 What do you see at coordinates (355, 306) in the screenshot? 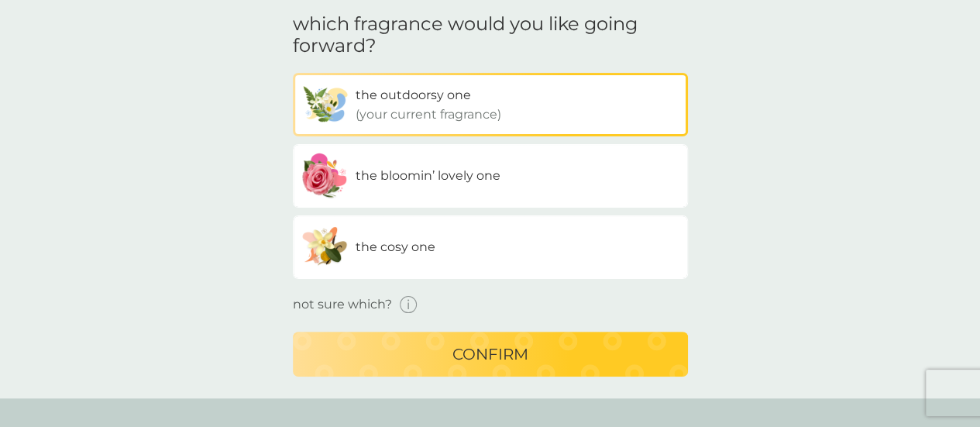
I see `button: not sure which?` at bounding box center [355, 306].